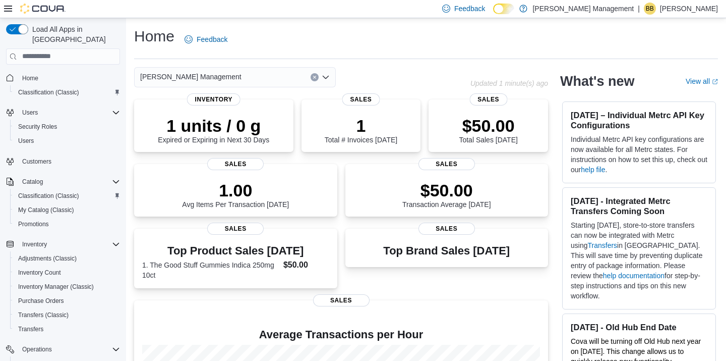 The image size is (726, 361). What do you see at coordinates (30, 78) in the screenshot?
I see `a: Home` at bounding box center [30, 78].